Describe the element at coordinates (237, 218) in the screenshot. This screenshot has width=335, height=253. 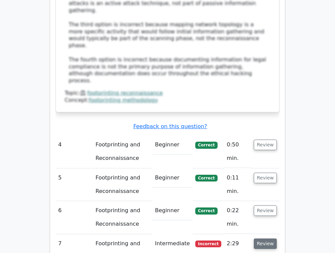
I see `td: 0:22 min.` at that location.